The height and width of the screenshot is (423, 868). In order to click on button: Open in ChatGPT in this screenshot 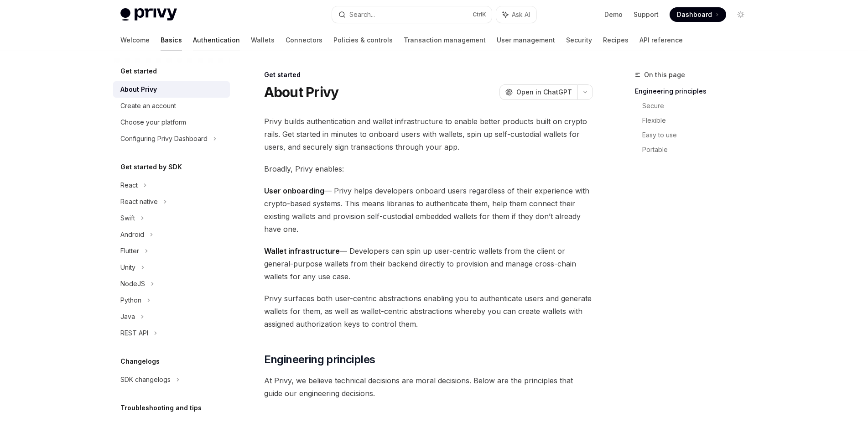, I will do `click(538, 92)`.